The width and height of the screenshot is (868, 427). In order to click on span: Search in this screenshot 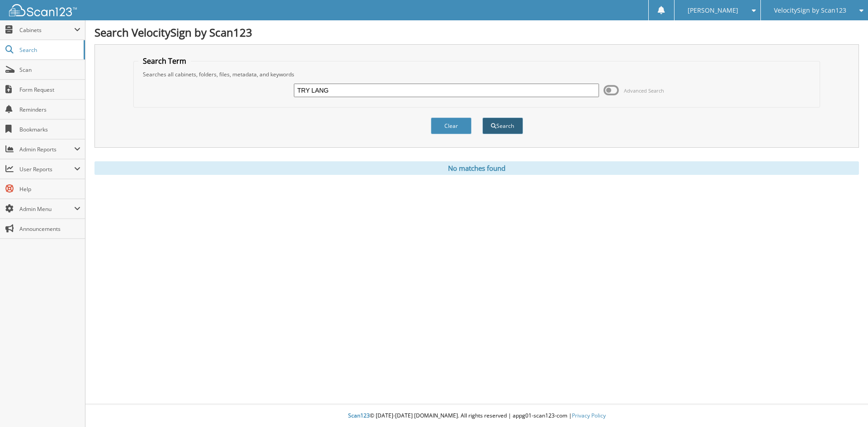, I will do `click(49, 50)`.